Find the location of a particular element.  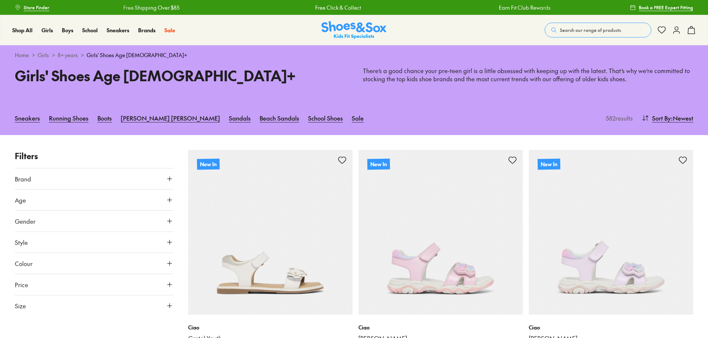

a: Brands is located at coordinates (147, 30).